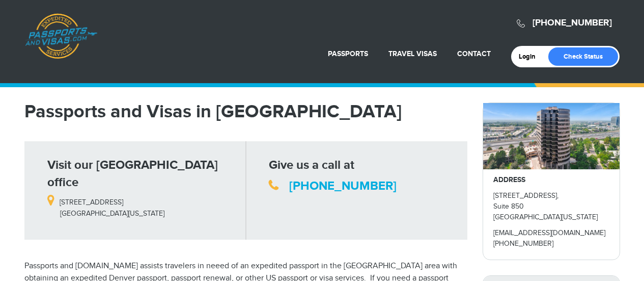  Describe the element at coordinates (413, 54) in the screenshot. I see `a: Travel Visas` at that location.